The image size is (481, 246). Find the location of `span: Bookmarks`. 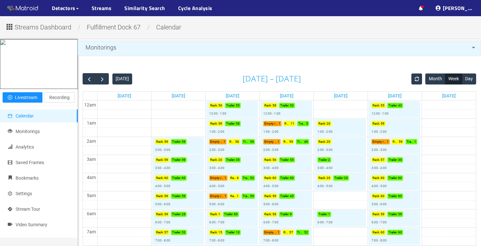

span: Bookmarks is located at coordinates (27, 178).